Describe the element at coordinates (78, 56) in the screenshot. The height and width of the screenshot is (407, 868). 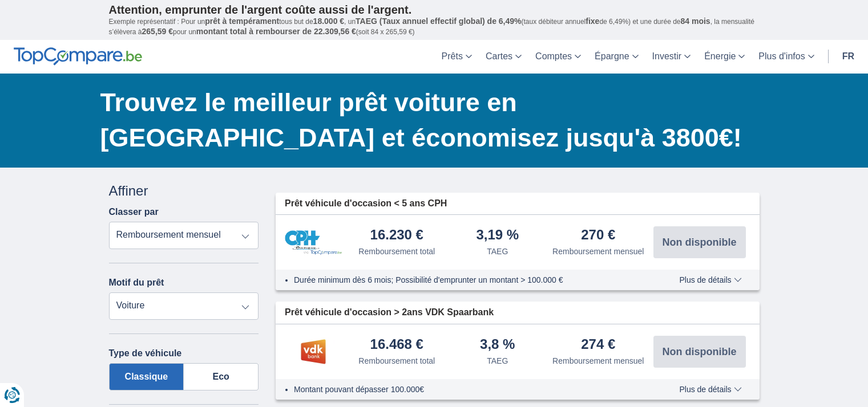
I see `img: TopCompare` at that location.